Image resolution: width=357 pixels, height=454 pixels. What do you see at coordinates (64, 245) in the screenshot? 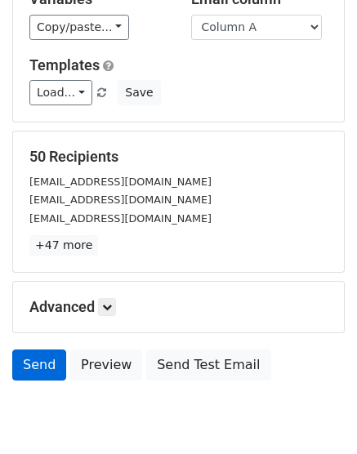
I see `a: +47 more` at bounding box center [64, 245].